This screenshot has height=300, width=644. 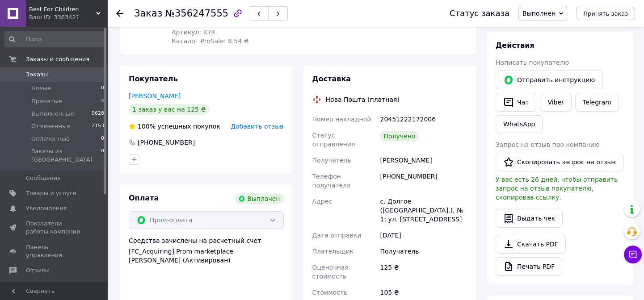 I want to click on span: 2153, so click(x=98, y=126).